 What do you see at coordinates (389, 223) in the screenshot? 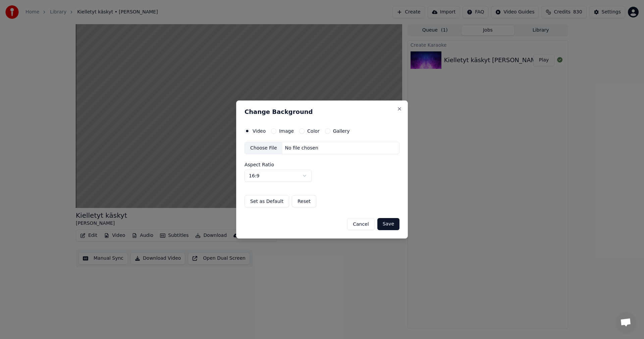
I see `button: Save` at bounding box center [389, 223].